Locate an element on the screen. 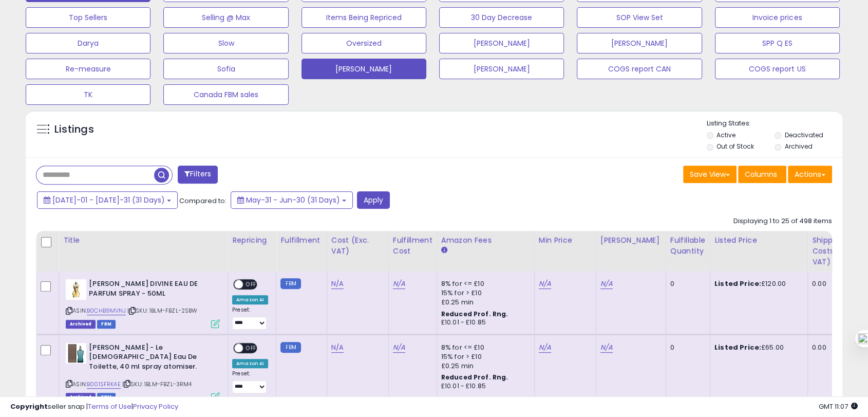 This screenshot has height=417, width=868. button: Re-measure is located at coordinates (88, 69).